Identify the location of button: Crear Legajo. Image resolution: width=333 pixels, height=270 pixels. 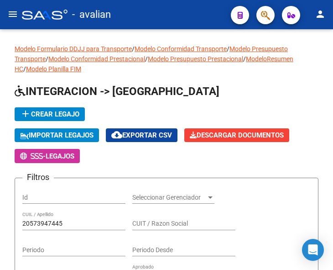
(50, 114).